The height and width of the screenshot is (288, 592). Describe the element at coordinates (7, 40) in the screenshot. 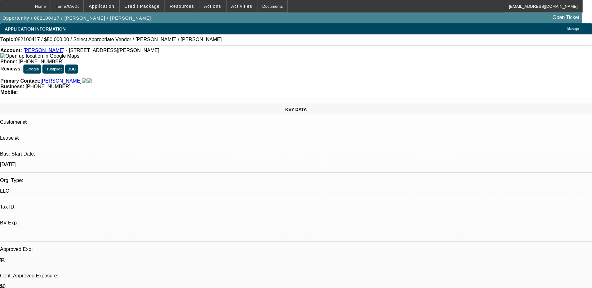

I see `strong: Topic:` at that location.